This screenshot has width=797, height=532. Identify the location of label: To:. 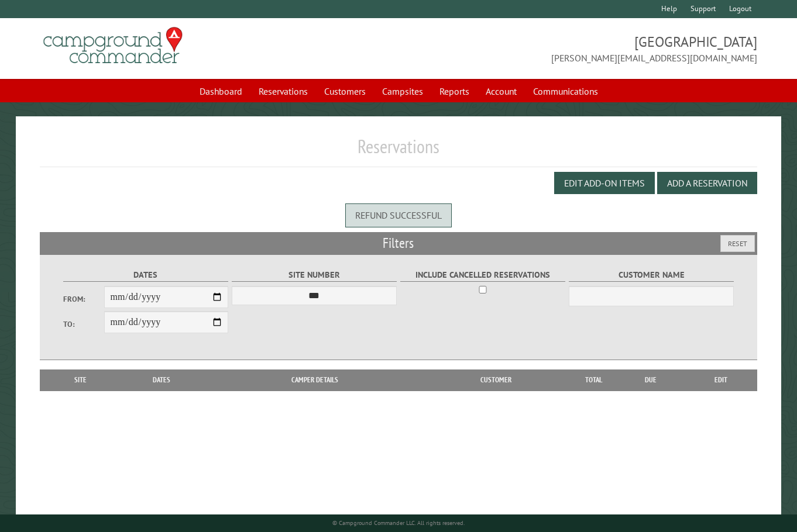
(84, 324).